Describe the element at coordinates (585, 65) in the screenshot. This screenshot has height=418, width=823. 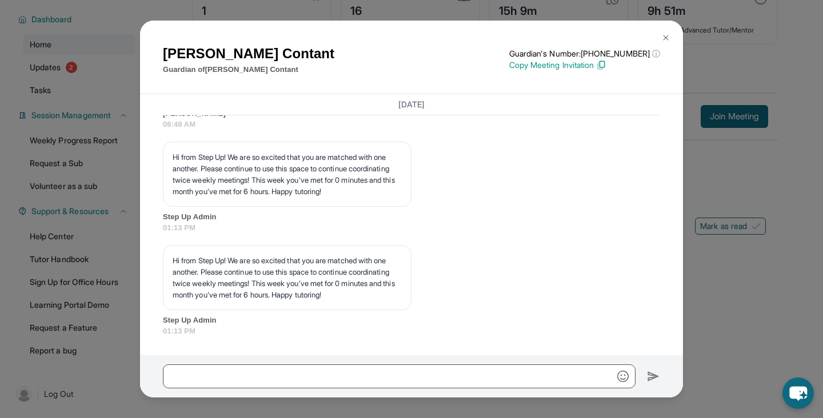
I see `p: Copy Meeting Invitation` at that location.